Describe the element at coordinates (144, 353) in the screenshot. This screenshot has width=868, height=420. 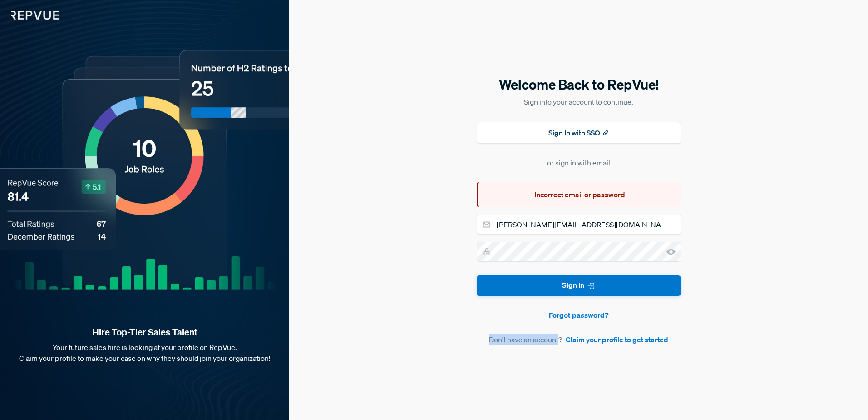
I see `p: Your future sales hire is looking at your profile on RepVue. Claim your profile to make your case...` at that location.